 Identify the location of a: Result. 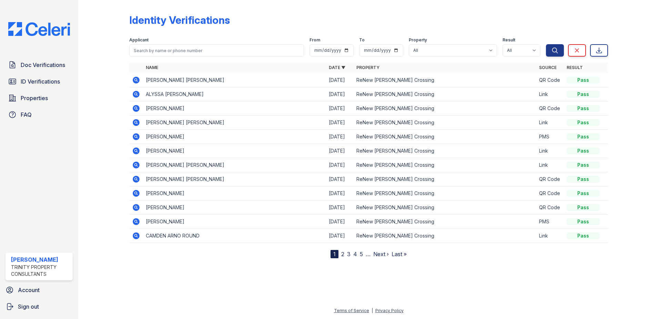
(575, 67).